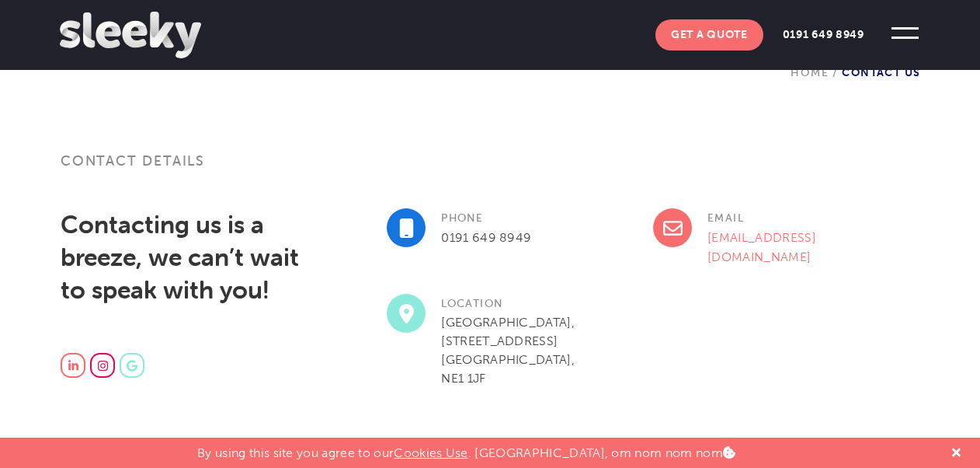  I want to click on img: instagram.svg, so click(102, 365).